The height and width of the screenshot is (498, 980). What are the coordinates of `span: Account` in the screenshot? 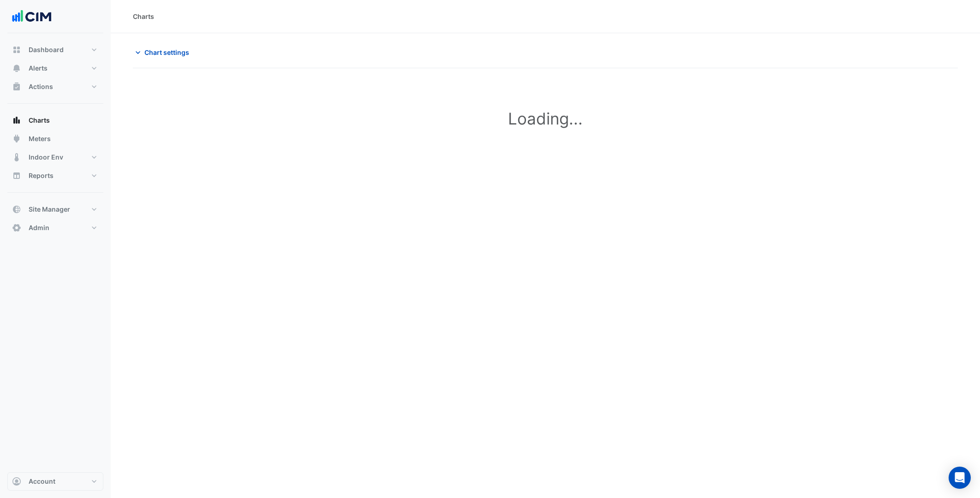 It's located at (42, 481).